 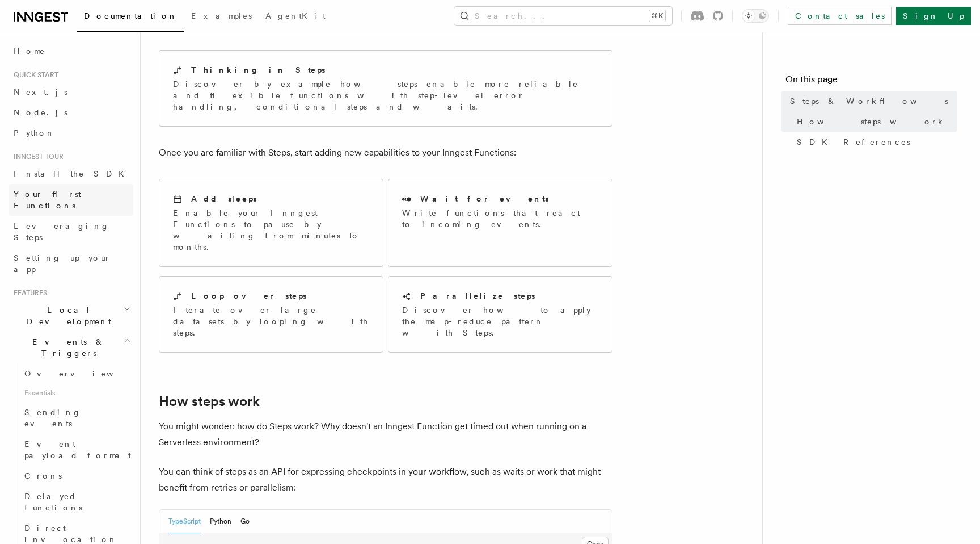 What do you see at coordinates (869, 101) in the screenshot?
I see `span: Steps & Workflows` at bounding box center [869, 101].